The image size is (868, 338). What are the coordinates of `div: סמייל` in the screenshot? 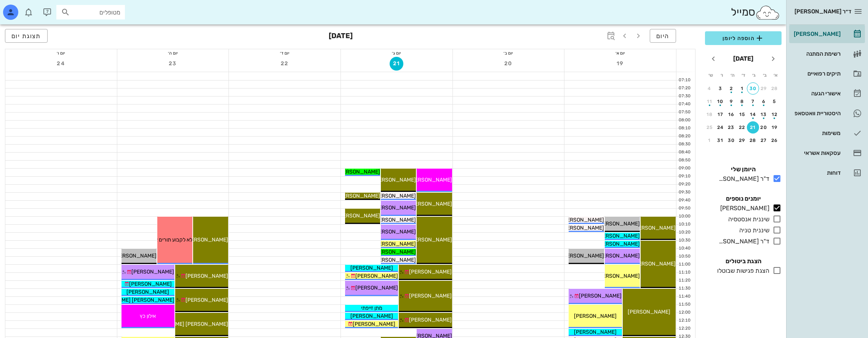 It's located at (755, 12).